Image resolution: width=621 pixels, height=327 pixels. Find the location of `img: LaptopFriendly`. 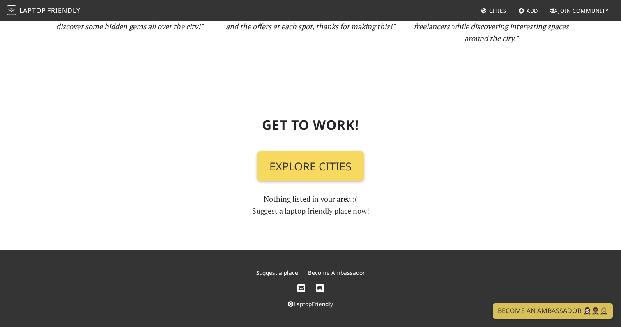

img: LaptopFriendly is located at coordinates (12, 10).